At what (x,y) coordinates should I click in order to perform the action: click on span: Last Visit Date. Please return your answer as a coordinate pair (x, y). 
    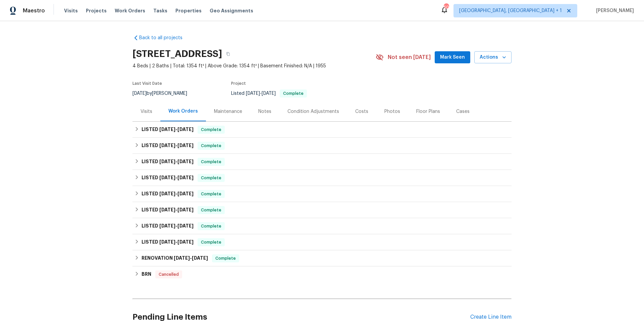
    Looking at the image, I should click on (147, 84).